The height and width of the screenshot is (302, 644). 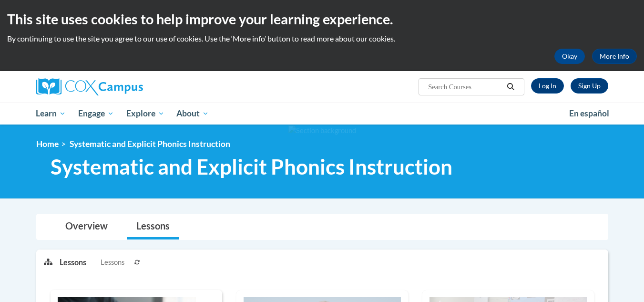 What do you see at coordinates (323, 113) in the screenshot?
I see `div: Main menu` at bounding box center [323, 113].